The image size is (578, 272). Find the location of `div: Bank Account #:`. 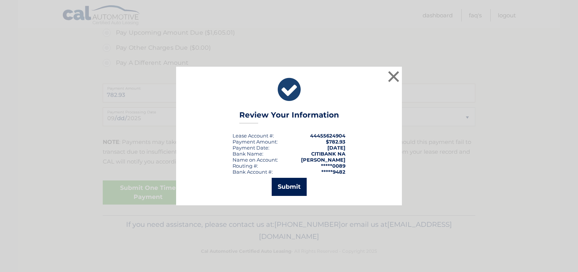

div: Bank Account #: is located at coordinates (253, 172).